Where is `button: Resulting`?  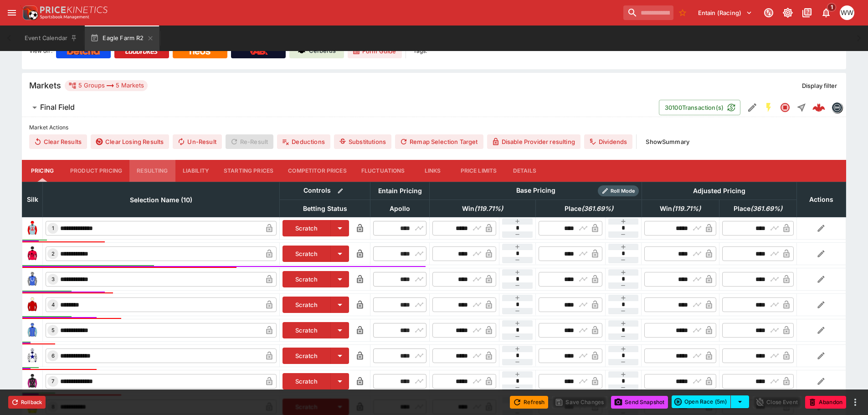
button: Resulting is located at coordinates (152, 171).